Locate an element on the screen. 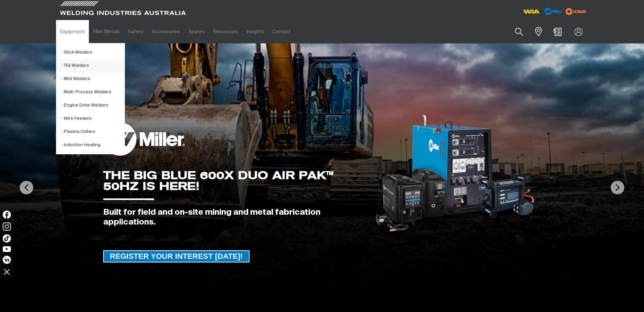 Image resolution: width=644 pixels, height=312 pixels. a: Induction Heating is located at coordinates (93, 145).